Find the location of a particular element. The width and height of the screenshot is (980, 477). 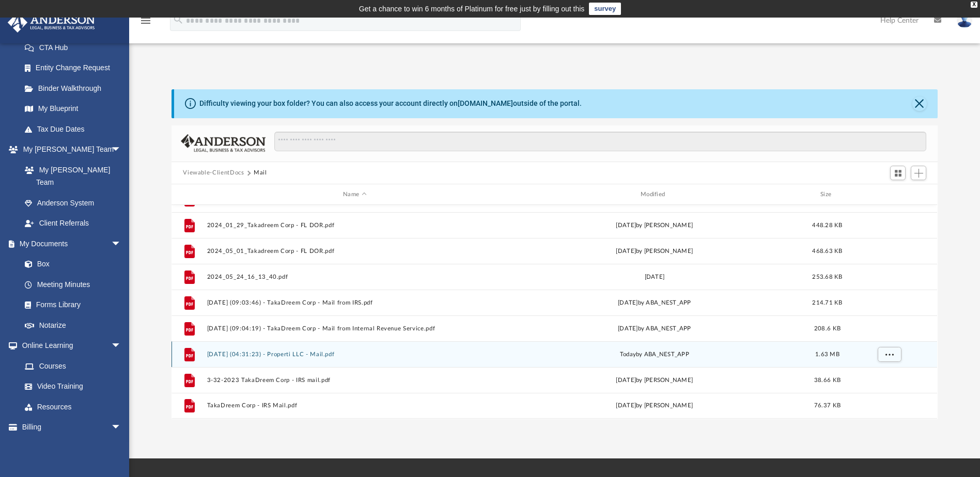

span: 214.71 KB is located at coordinates (828, 302).